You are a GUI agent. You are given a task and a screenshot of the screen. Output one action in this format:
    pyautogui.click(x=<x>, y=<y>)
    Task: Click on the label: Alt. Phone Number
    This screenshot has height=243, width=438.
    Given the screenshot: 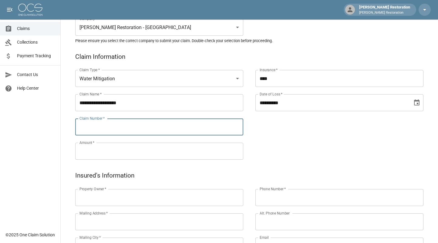 What is the action you would take?
    pyautogui.click(x=275, y=213)
    